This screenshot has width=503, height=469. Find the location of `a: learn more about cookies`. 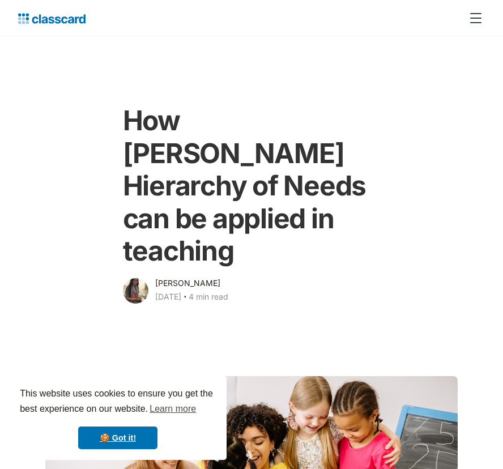

a: learn more about cookies is located at coordinates (173, 409).